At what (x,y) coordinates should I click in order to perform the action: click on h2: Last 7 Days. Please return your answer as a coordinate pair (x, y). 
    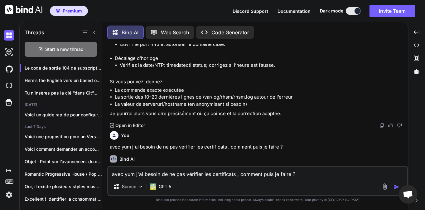
    Looking at the image, I should click on (61, 127).